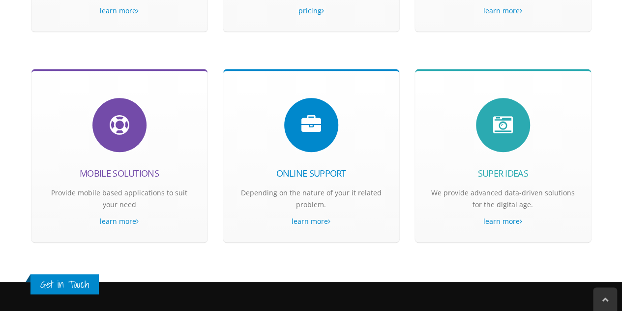  What do you see at coordinates (311, 11) in the screenshot?
I see `a: pricing` at bounding box center [311, 11].